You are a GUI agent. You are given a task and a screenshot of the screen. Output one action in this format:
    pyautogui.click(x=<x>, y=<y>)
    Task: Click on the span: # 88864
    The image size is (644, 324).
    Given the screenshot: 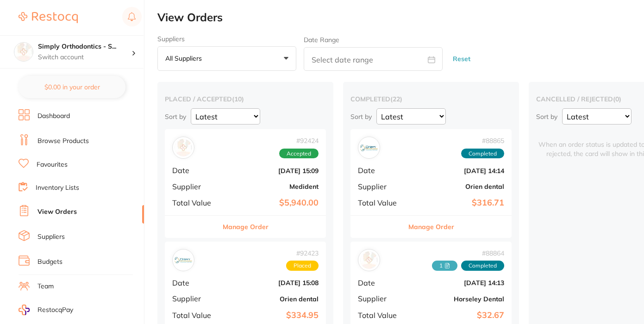 What is the action you would take?
    pyautogui.click(x=468, y=253)
    